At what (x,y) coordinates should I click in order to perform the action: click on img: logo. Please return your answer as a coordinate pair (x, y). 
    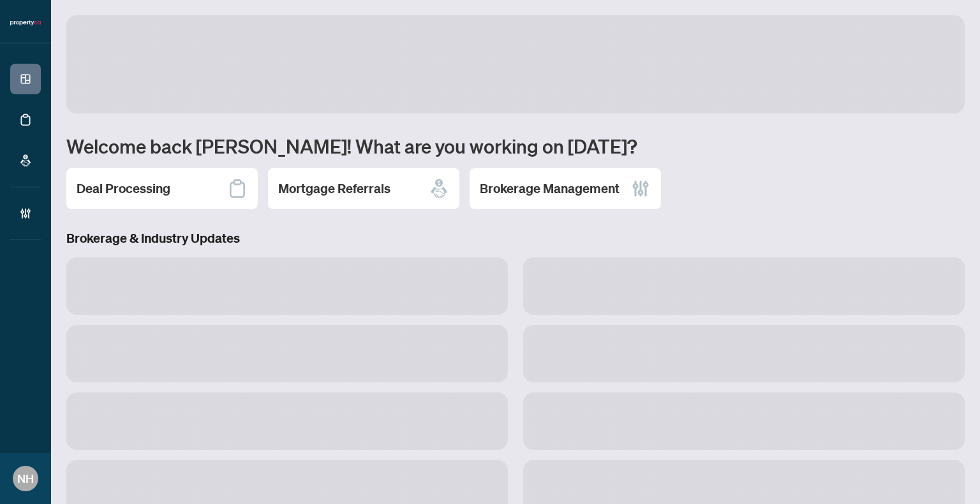
    Looking at the image, I should click on (26, 23).